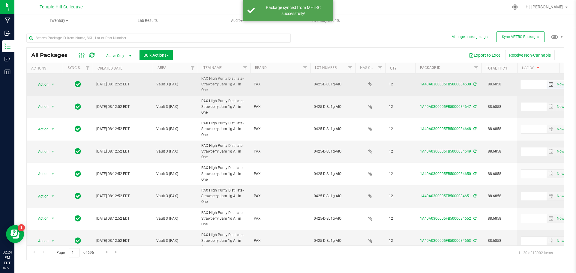  Describe the element at coordinates (446, 84) in the screenshot. I see `a: 1A40A0300005FB5000084630` at that location.